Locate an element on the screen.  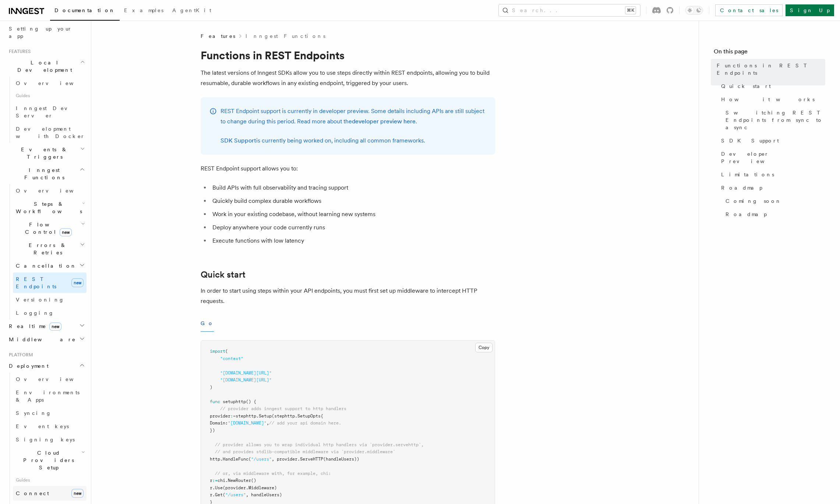
a: Inngest Dev Server is located at coordinates (50, 112).